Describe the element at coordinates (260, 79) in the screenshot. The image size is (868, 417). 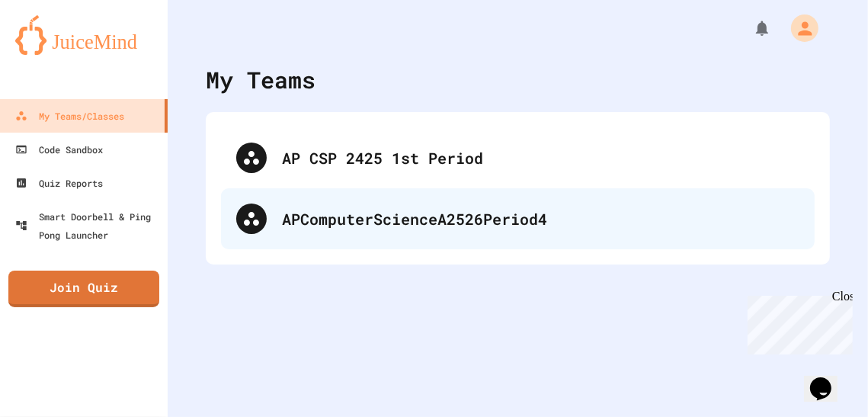
I see `div: My Teams` at that location.